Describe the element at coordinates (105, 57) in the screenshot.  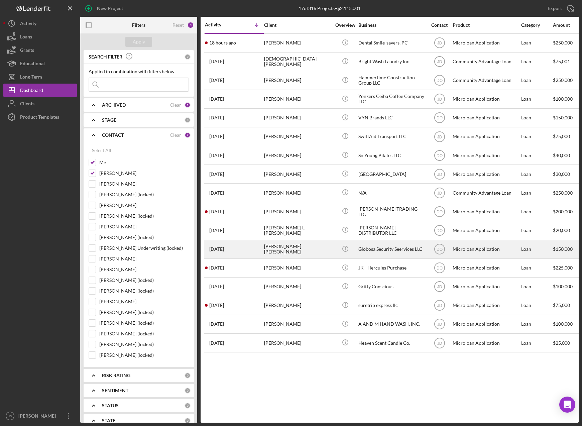
I see `b: SEARCH FILTER` at that location.